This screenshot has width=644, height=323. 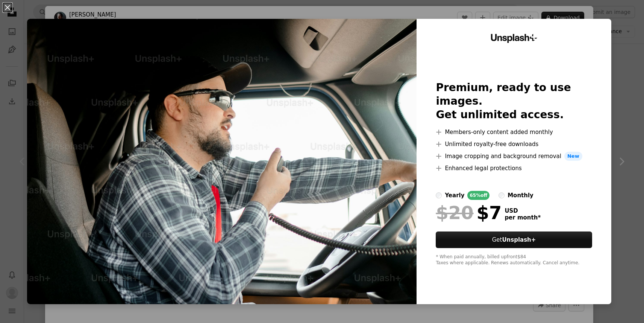 What do you see at coordinates (523, 217) in the screenshot?
I see `span: per month *` at bounding box center [523, 217].